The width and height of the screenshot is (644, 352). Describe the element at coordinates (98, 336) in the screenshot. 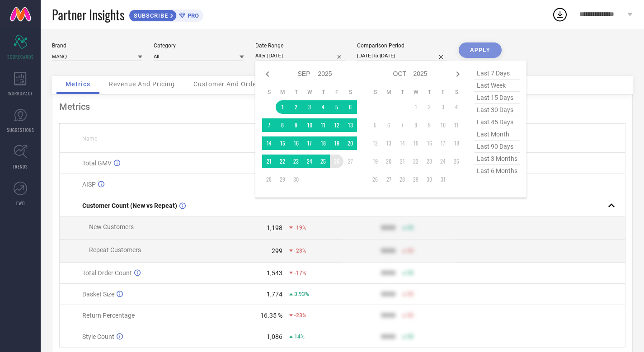

I see `span: Style Count` at that location.